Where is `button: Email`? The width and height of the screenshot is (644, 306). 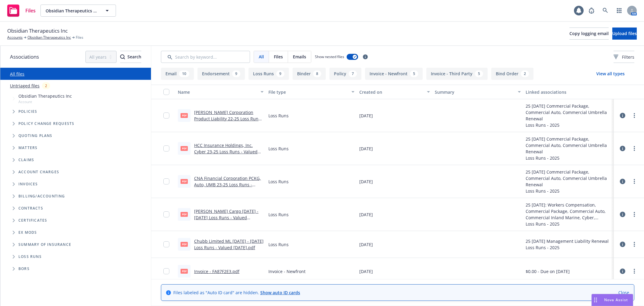
button: Email is located at coordinates (177, 74).